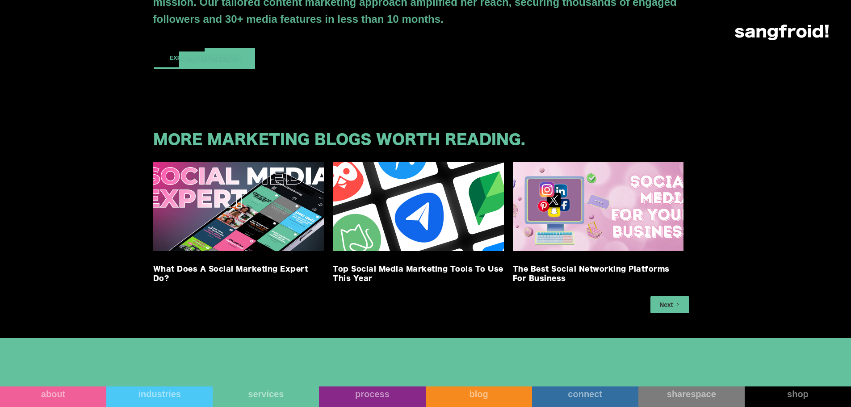  What do you see at coordinates (798, 394) in the screenshot?
I see `div: shop` at bounding box center [798, 394].